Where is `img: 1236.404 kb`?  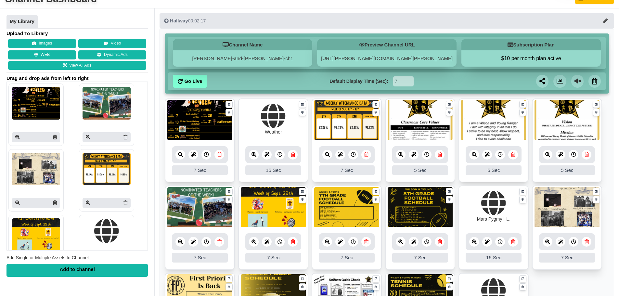
img: 1236.404 kb is located at coordinates (200, 120).